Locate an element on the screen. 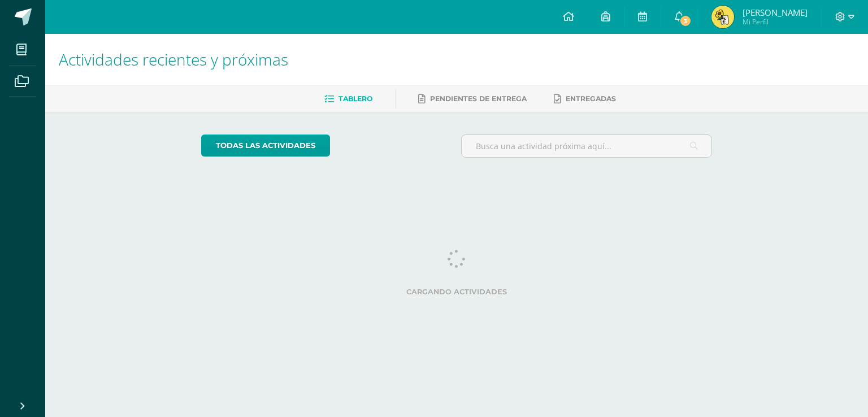  a: Tablero is located at coordinates (348, 99).